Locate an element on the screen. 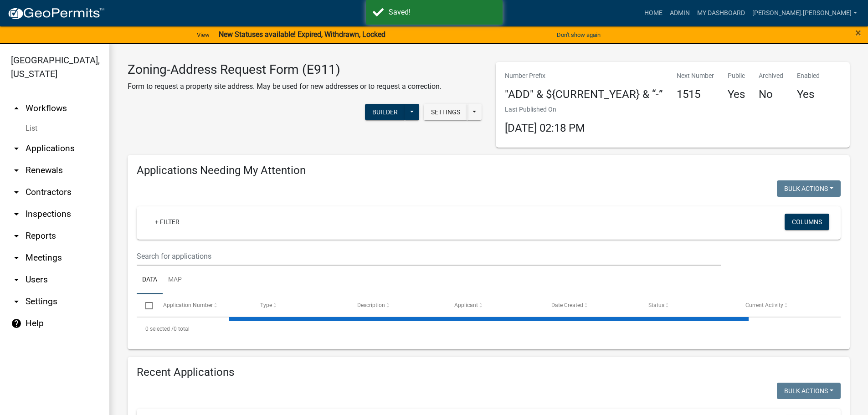 Image resolution: width=868 pixels, height=415 pixels. p: Public is located at coordinates (737, 76).